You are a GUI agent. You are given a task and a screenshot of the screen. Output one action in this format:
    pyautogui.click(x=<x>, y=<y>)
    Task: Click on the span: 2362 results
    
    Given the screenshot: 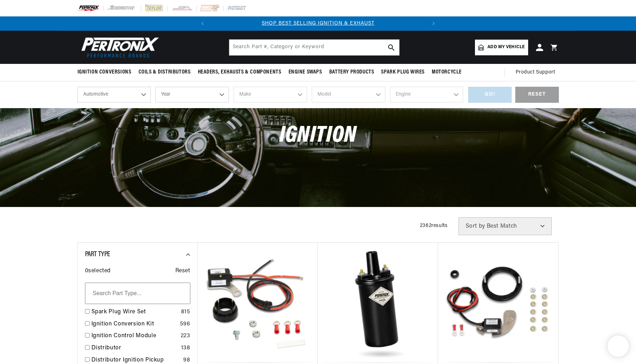 What is the action you would take?
    pyautogui.click(x=434, y=225)
    